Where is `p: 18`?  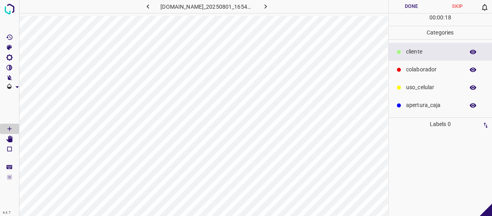 p: 18 is located at coordinates (448, 17).